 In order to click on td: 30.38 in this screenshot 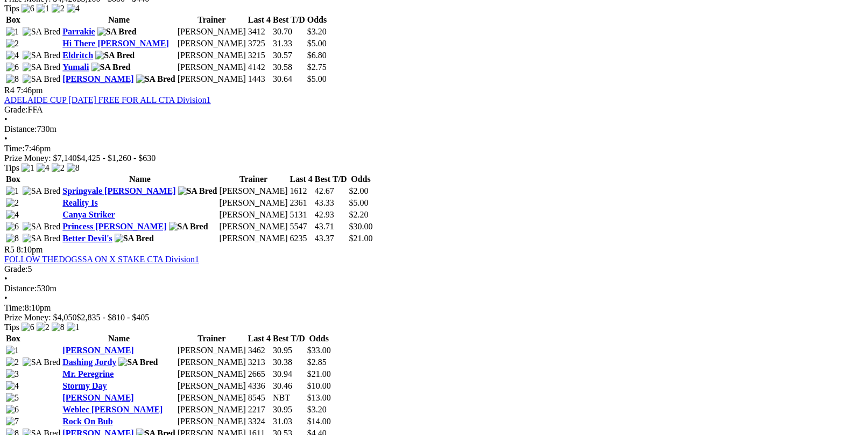, I will do `click(289, 363)`.